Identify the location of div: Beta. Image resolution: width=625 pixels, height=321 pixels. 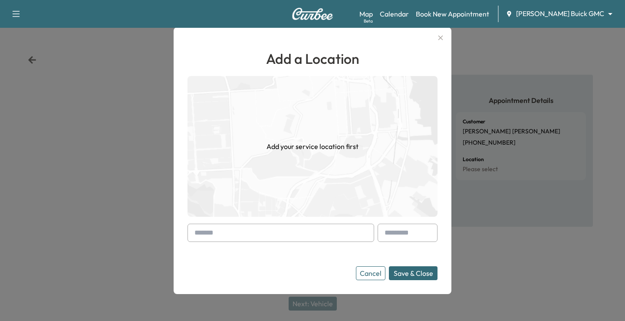
(368, 21).